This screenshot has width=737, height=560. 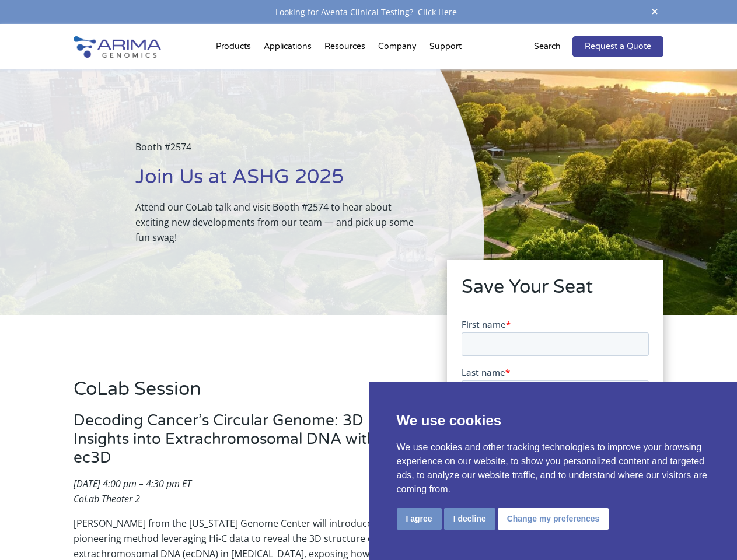 I want to click on a: Click Here, so click(x=437, y=11).